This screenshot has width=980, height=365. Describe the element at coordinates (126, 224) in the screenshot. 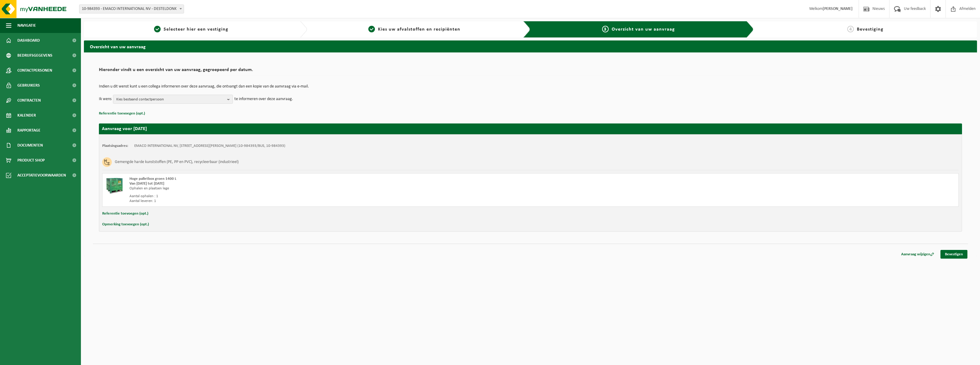

I see `button: Opmerking toevoegen (opt.)` at that location.